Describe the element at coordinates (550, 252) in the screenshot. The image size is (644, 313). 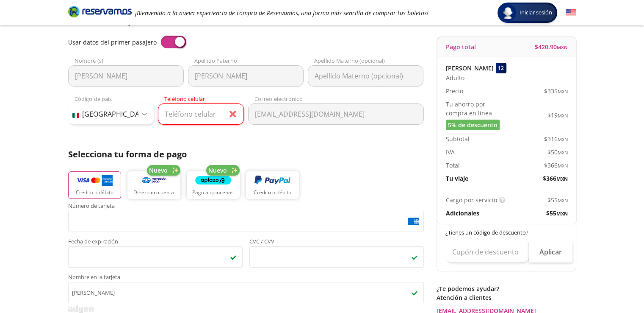
I see `button: Aplicar` at that location.